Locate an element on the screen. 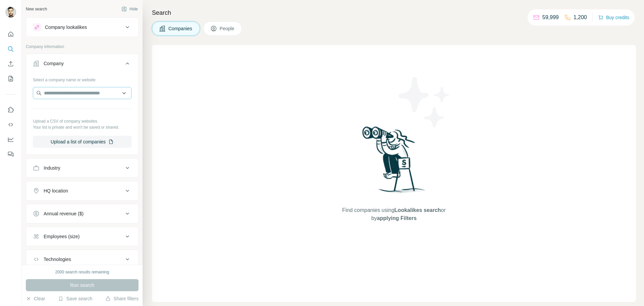 The image size is (644, 306). button: HQ location is located at coordinates (82, 191).